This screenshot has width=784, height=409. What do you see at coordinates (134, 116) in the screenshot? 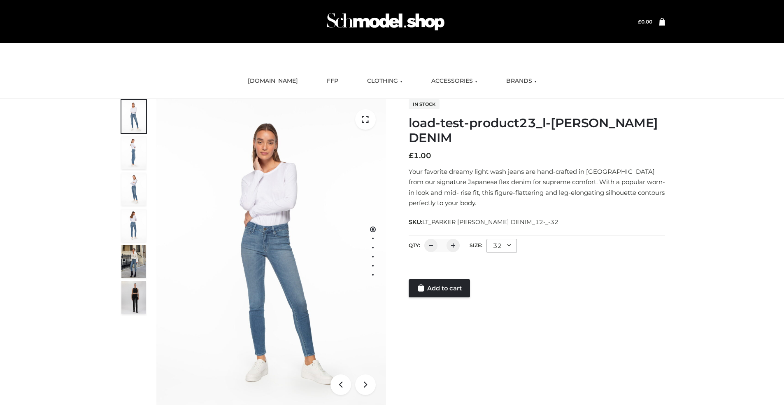
I see `img: 2001KLX-Ava-skinny-cove-1-scaled_9b141654-9513-48e5-b76c-3dc7db129200.jpg` at bounding box center [134, 116].